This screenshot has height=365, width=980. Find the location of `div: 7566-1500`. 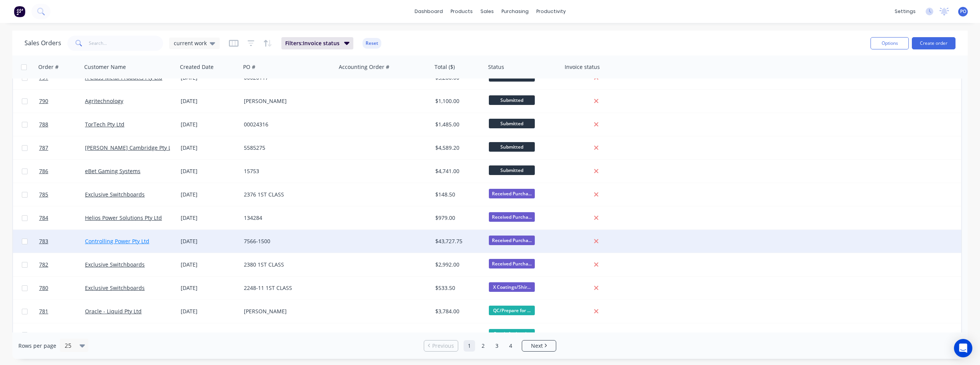

div: 7566-1500 is located at coordinates (286, 242).